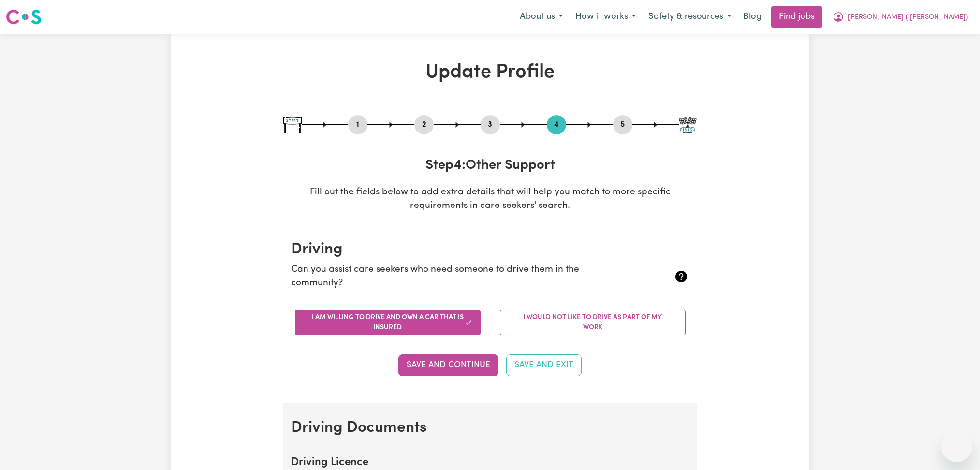 The width and height of the screenshot is (980, 470). Describe the element at coordinates (544, 365) in the screenshot. I see `button: Save and Exit` at that location.